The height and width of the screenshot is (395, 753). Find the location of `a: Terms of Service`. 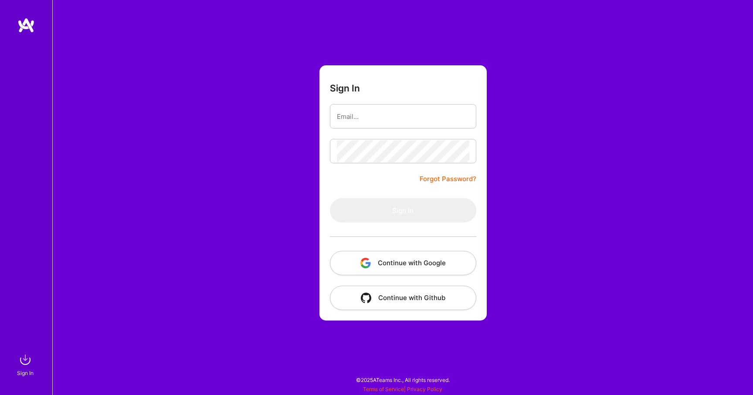

a: Terms of Service is located at coordinates (383, 389).